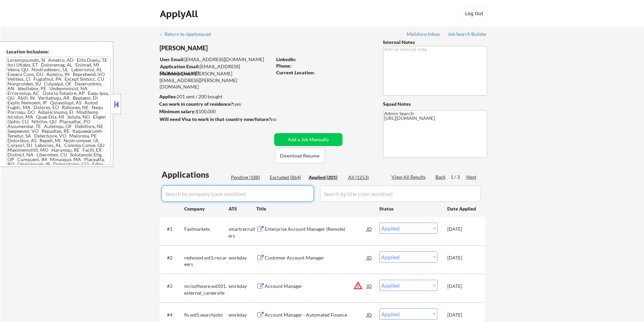  I want to click on strong: Current Location:, so click(295, 72).